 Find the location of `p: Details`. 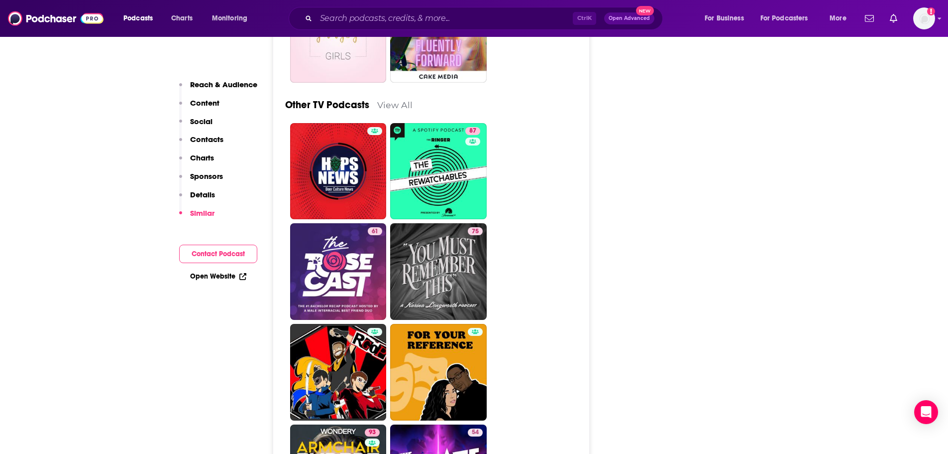

p: Details is located at coordinates (203, 194).